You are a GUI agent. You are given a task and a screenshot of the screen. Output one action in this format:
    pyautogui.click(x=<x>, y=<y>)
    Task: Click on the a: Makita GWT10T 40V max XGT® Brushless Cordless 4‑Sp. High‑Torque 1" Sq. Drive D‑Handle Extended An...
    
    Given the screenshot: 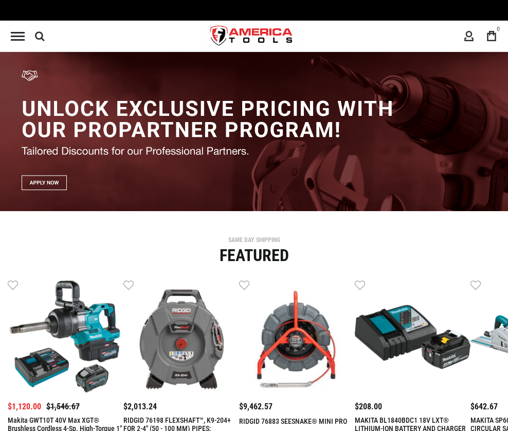 What is the action you would take?
    pyautogui.click(x=65, y=338)
    